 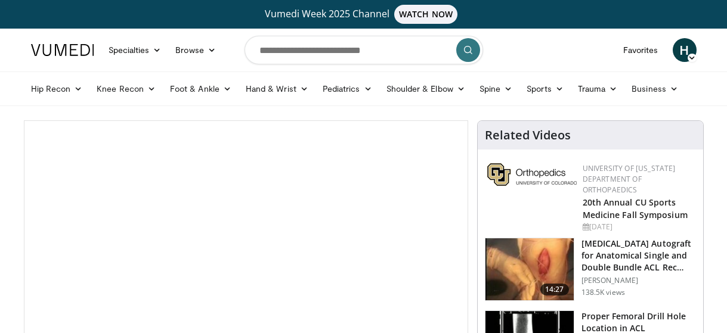 What do you see at coordinates (597, 89) in the screenshot?
I see `a: Trauma` at bounding box center [597, 89].